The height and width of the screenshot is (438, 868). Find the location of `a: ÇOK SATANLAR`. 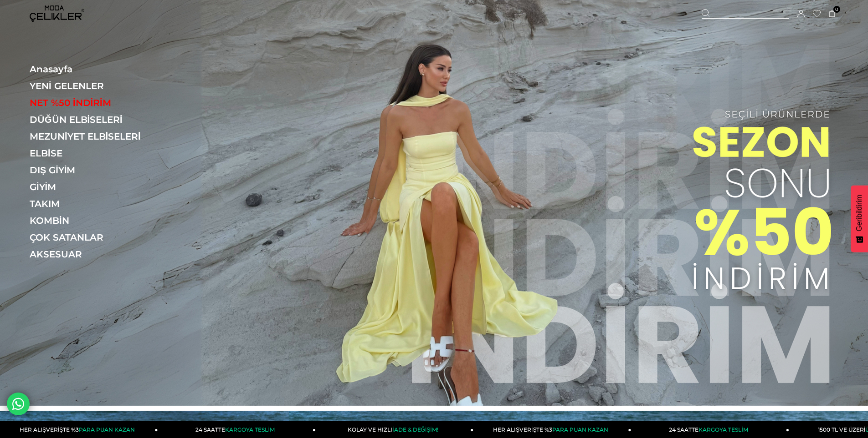

a: ÇOK SATANLAR is located at coordinates (92, 237).